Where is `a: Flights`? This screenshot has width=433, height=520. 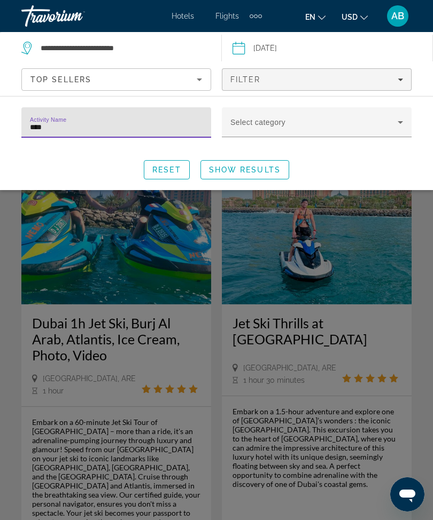 a: Flights is located at coordinates (227, 16).